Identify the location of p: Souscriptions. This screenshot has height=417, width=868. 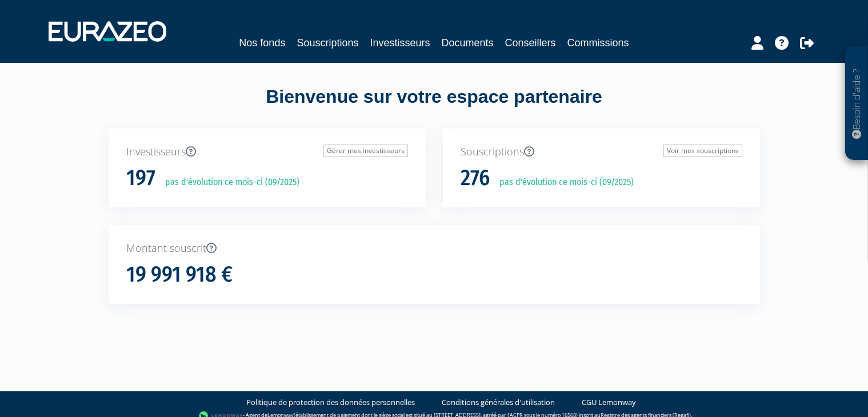
(601, 152).